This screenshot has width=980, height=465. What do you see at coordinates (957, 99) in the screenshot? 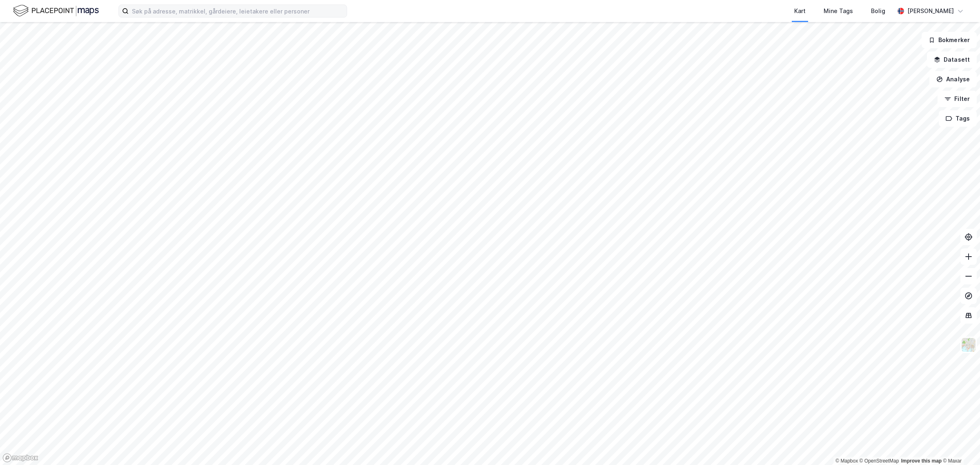
I see `button: Filter` at bounding box center [957, 99].